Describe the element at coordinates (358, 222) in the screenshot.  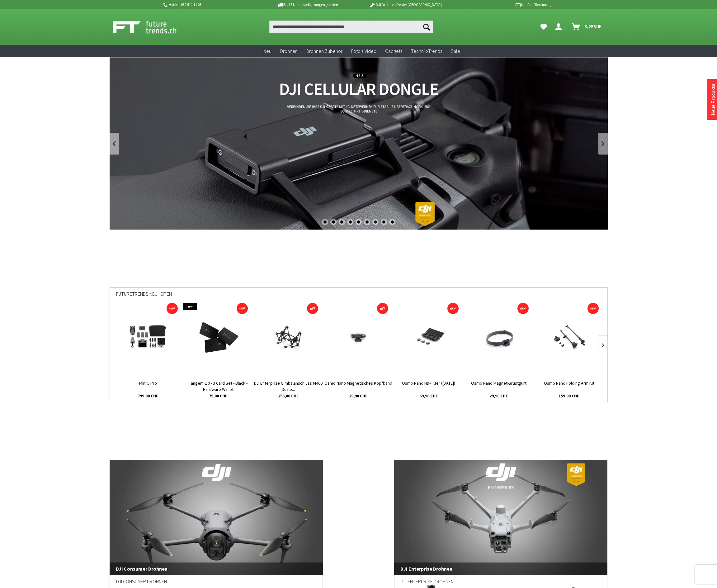
I see `div: 5` at that location.